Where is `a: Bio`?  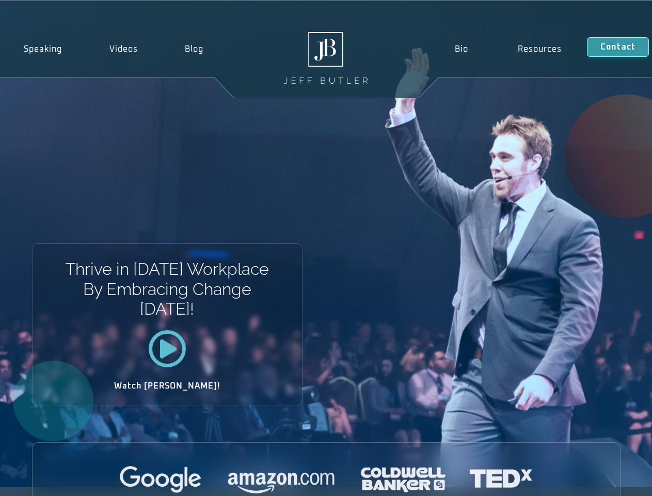 a: Bio is located at coordinates (461, 49).